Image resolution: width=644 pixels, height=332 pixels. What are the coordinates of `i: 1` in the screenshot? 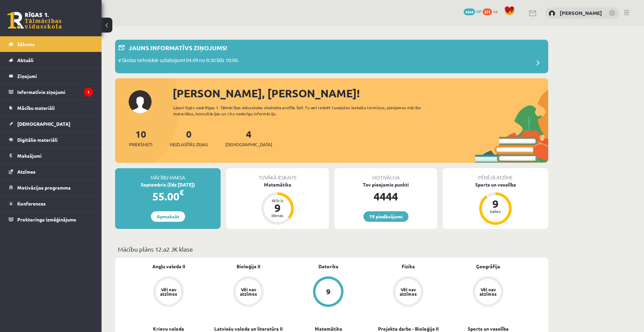 It's located at (88, 92).